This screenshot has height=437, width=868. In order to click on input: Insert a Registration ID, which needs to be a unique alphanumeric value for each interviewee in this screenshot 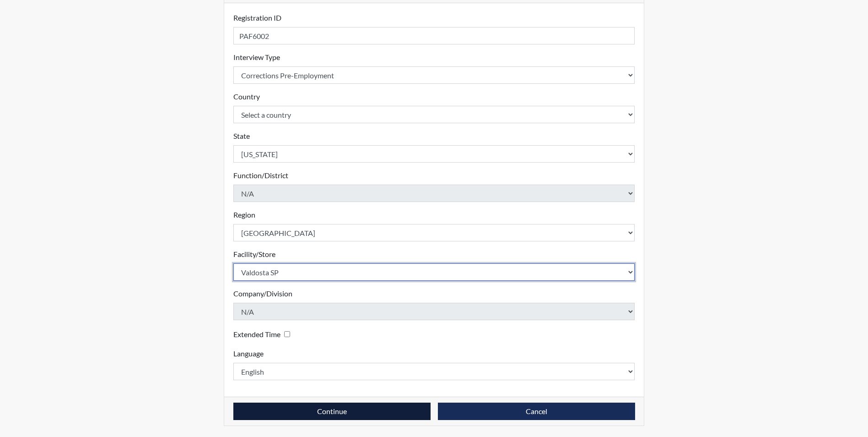, I will do `click(434, 36)`.